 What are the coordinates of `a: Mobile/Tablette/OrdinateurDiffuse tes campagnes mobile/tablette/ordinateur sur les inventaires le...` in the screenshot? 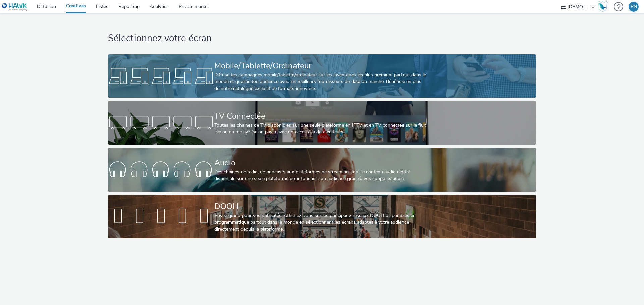 It's located at (322, 76).